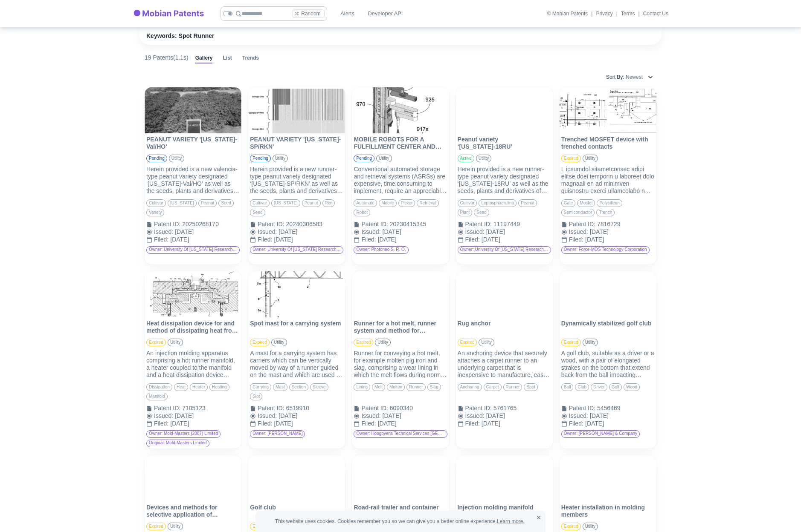  What do you see at coordinates (609, 203) in the screenshot?
I see `span: polysilicon` at bounding box center [609, 203].